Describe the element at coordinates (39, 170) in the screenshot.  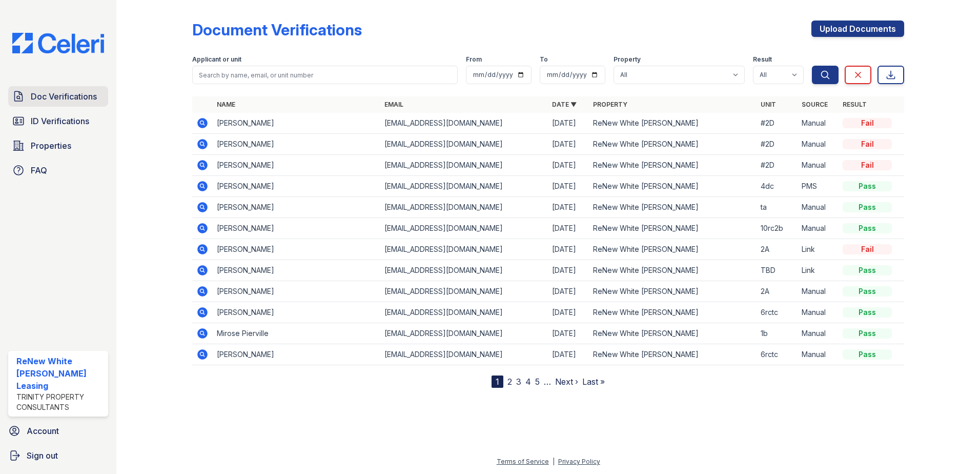
I see `span: FAQ` at that location.